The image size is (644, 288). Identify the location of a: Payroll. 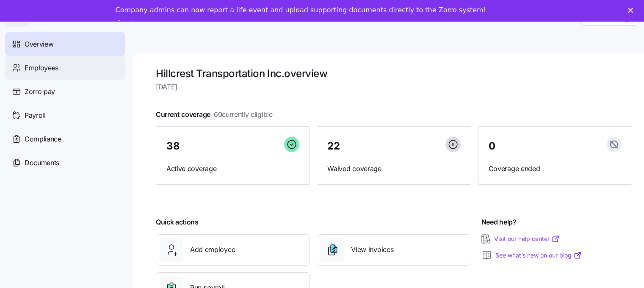
(65, 115).